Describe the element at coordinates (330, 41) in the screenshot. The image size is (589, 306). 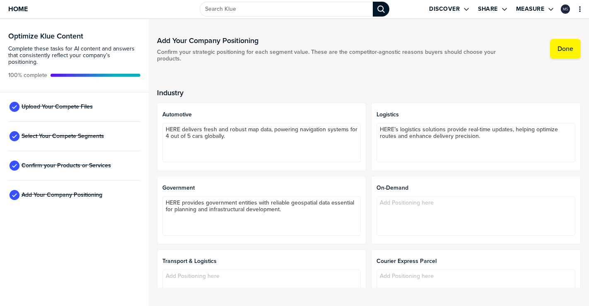
I see `h1: Add Your Company Positioning` at that location.